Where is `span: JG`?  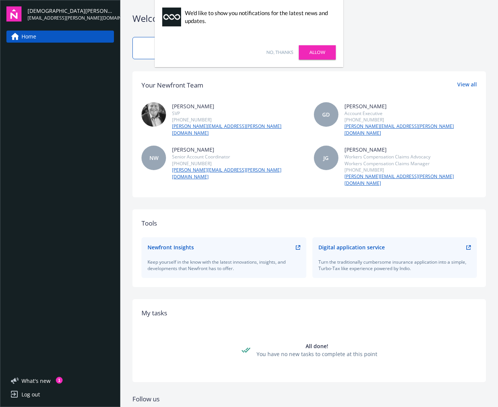 span: JG is located at coordinates (326, 158).